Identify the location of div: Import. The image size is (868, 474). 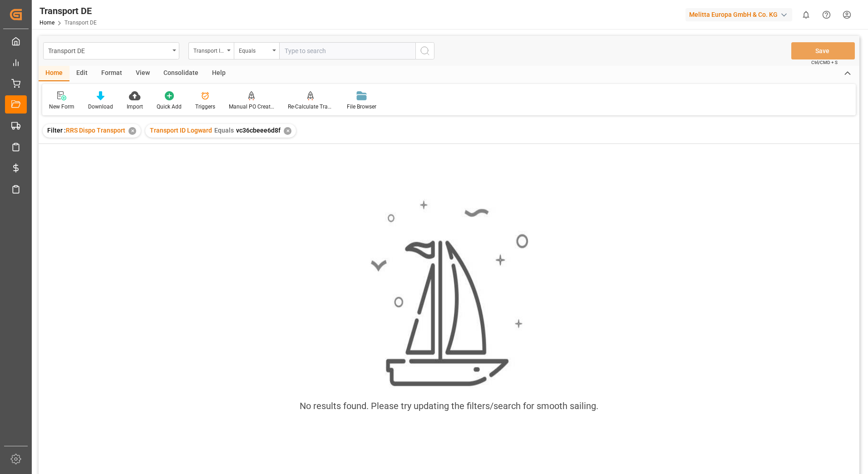
(135, 107).